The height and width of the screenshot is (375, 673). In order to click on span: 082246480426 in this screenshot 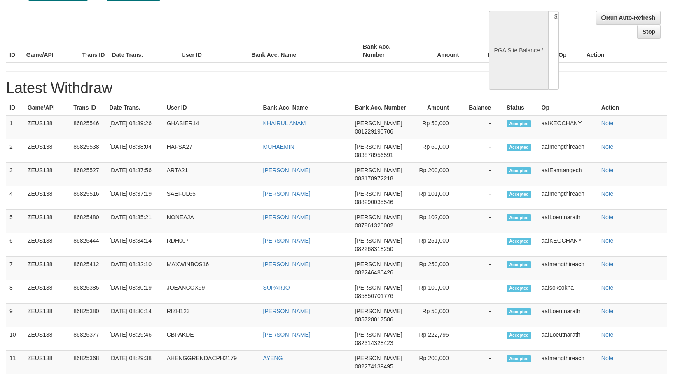, I will do `click(374, 272)`.